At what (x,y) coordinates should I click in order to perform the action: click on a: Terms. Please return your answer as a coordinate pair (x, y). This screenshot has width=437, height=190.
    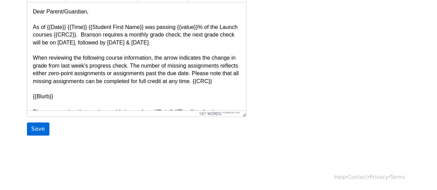
    Looking at the image, I should click on (397, 178).